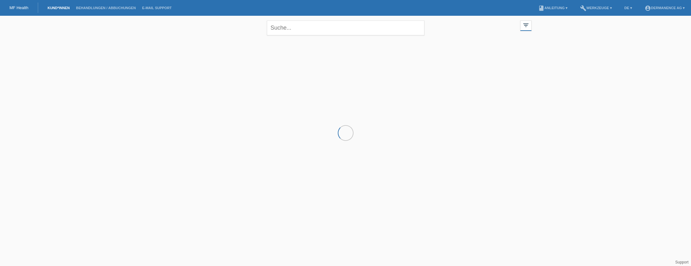 This screenshot has width=691, height=266. Describe the element at coordinates (596, 8) in the screenshot. I see `a: buildWerkzeuge ▾` at that location.